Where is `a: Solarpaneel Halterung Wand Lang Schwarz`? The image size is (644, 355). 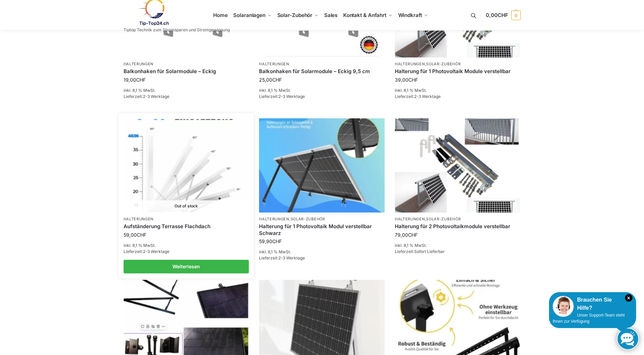 a: Solarpaneel Halterung Wand Lang Schwarz is located at coordinates (322, 165).